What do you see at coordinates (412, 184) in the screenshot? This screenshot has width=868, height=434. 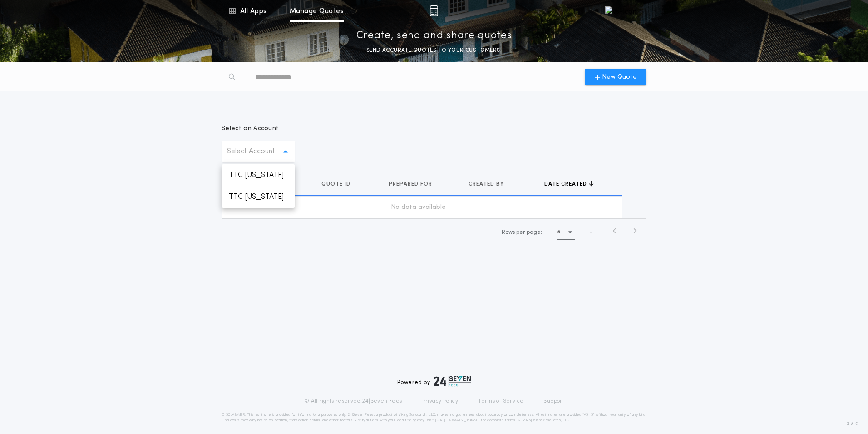 I see `span: Prepared for` at bounding box center [412, 184].